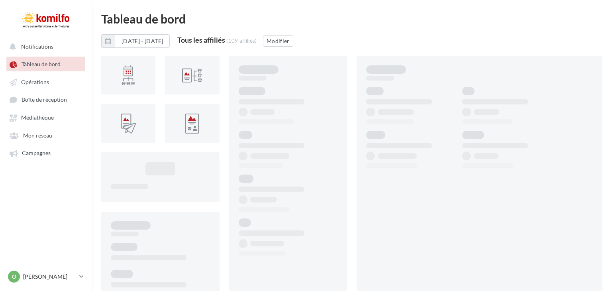 This screenshot has height=291, width=612. Describe the element at coordinates (46, 135) in the screenshot. I see `a: Mon réseau` at that location.